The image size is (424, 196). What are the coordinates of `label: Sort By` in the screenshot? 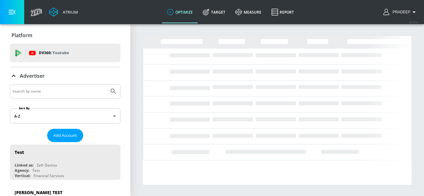 It's located at (24, 108).